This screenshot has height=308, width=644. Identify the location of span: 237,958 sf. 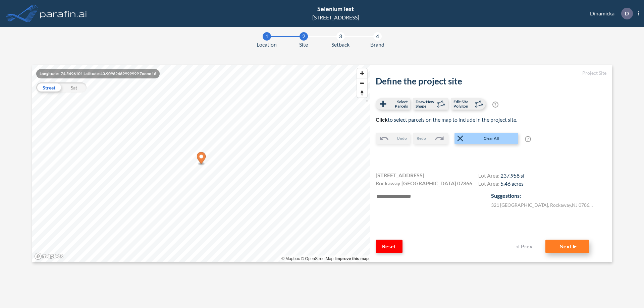
(512, 175).